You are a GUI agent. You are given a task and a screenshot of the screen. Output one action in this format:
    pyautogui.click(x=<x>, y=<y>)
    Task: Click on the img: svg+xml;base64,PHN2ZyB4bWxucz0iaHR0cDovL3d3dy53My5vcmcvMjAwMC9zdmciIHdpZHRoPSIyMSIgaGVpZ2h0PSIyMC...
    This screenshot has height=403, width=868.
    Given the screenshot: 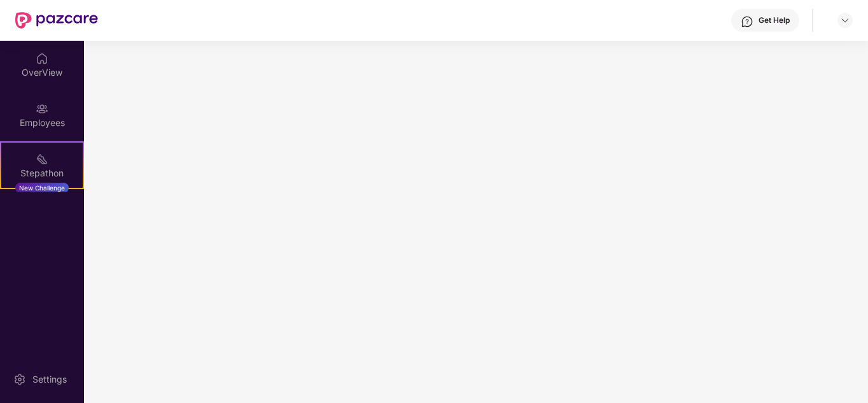 What is the action you would take?
    pyautogui.click(x=42, y=159)
    